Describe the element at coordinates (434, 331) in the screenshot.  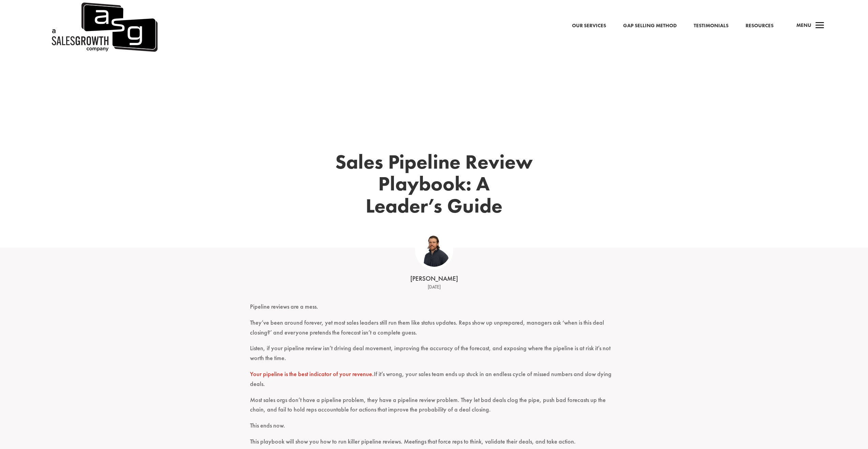
I see `p: They’ve been around forever, yet most sales leaders still run them like status updates. Reps show...` at that location.